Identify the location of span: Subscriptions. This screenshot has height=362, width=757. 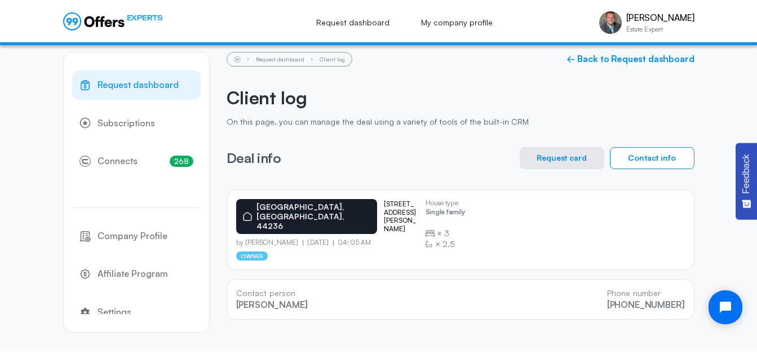
(126, 123).